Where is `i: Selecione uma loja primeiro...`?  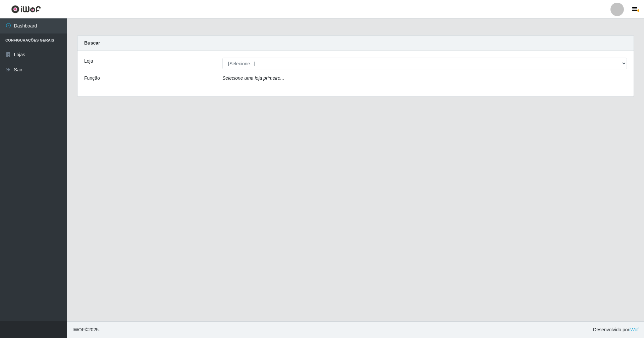 i: Selecione uma loja primeiro... is located at coordinates (253, 78).